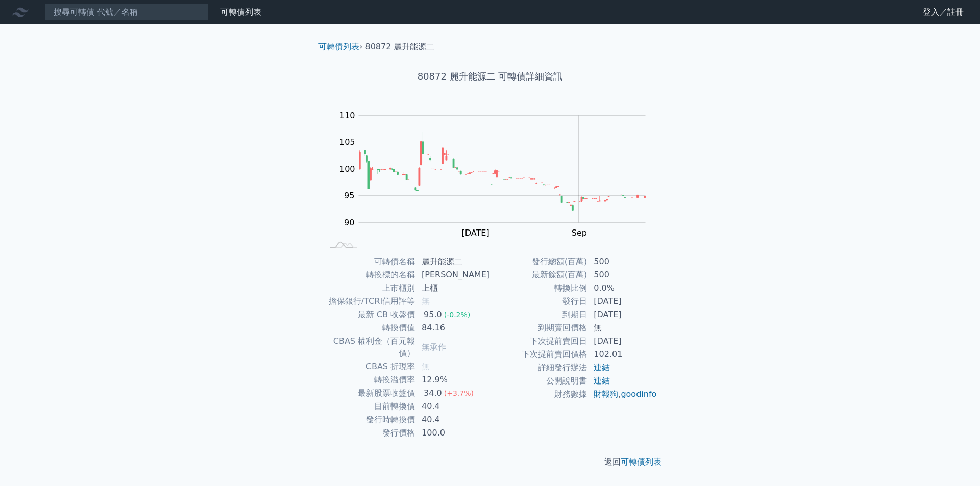 This screenshot has width=980, height=486. Describe the element at coordinates (538, 301) in the screenshot. I see `td: 發行日` at that location.